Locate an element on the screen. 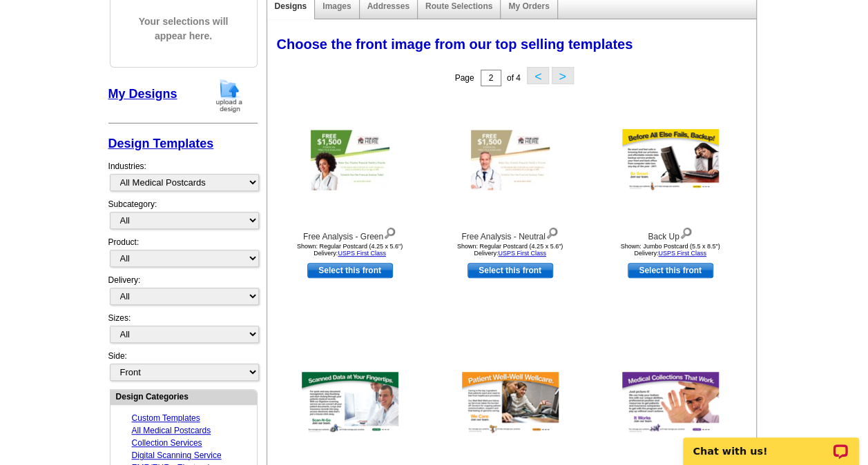  div: Free Analysis - Neutral is located at coordinates (510, 233).